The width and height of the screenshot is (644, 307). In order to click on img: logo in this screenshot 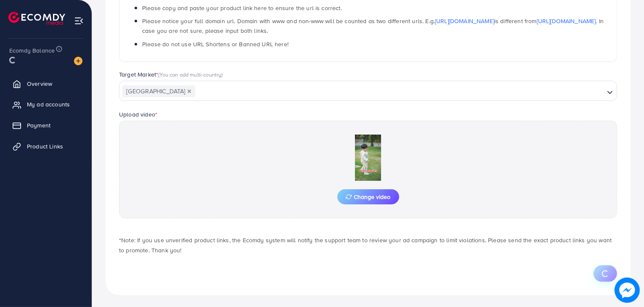, I will do `click(36, 18)`.